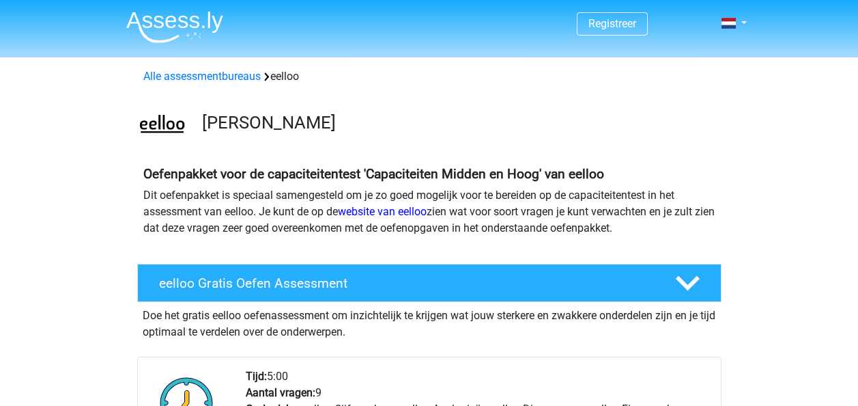  What do you see at coordinates (429, 76) in the screenshot?
I see `div: eelloo` at bounding box center [429, 76].